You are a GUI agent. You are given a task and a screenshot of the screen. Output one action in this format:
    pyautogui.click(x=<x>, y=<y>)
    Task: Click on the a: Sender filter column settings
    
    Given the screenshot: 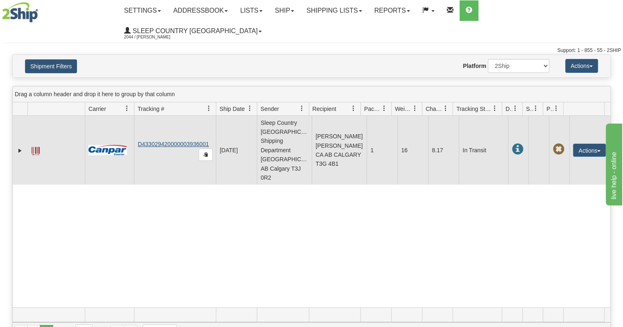 What is the action you would take?
    pyautogui.click(x=302, y=109)
    